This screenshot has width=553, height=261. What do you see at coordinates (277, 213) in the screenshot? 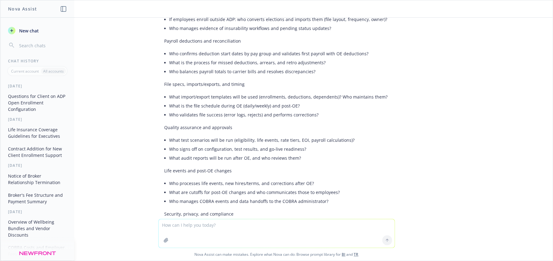
I see `p: Security, privacy, and compliance` at bounding box center [277, 213].